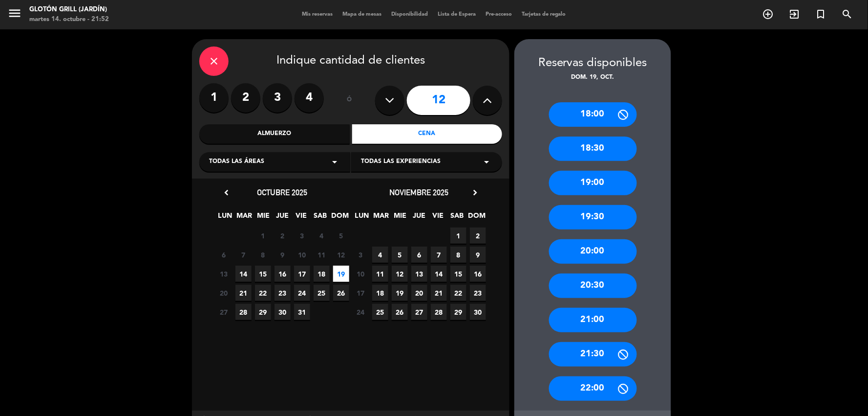  What do you see at coordinates (277, 98) in the screenshot?
I see `label: 3` at bounding box center [277, 98].